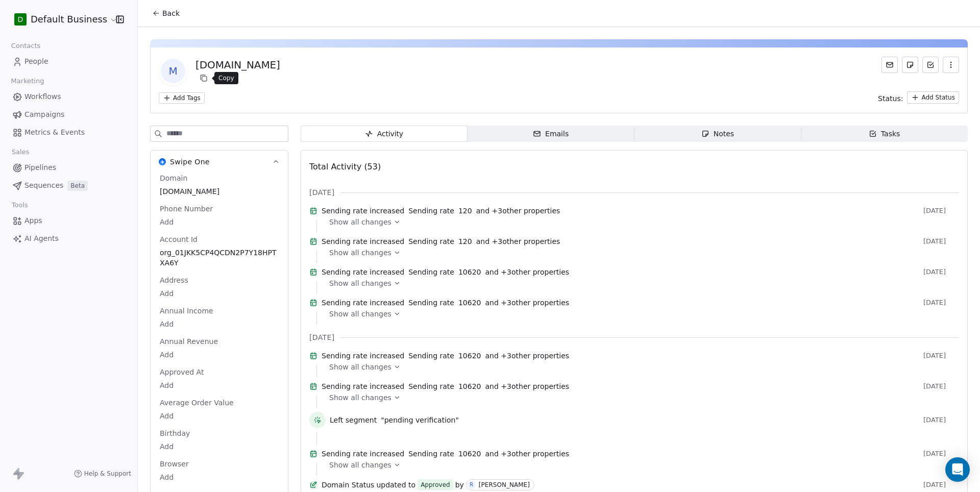  What do you see at coordinates (33, 220) in the screenshot?
I see `span: Apps` at bounding box center [33, 220].